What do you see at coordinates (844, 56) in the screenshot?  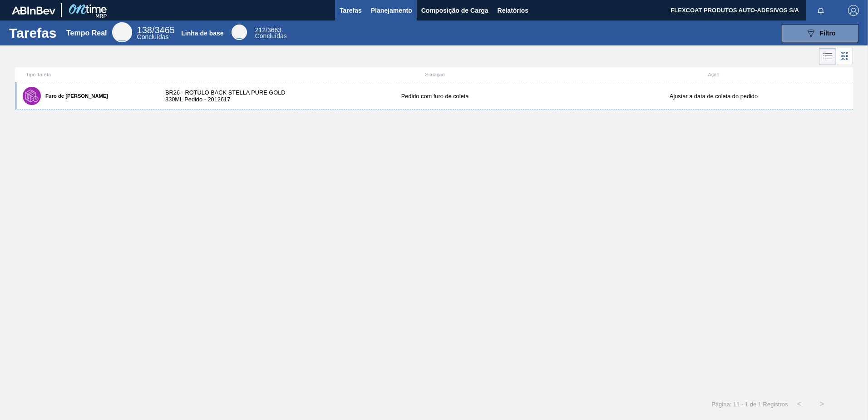 I see `div: Visão em Cards` at bounding box center [844, 56].